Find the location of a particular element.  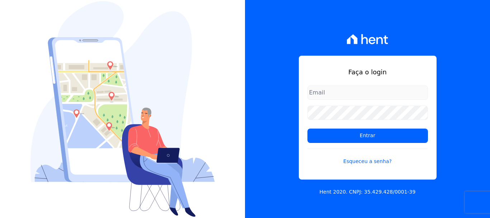

a: Esqueceu a senha? is located at coordinates (367, 157).